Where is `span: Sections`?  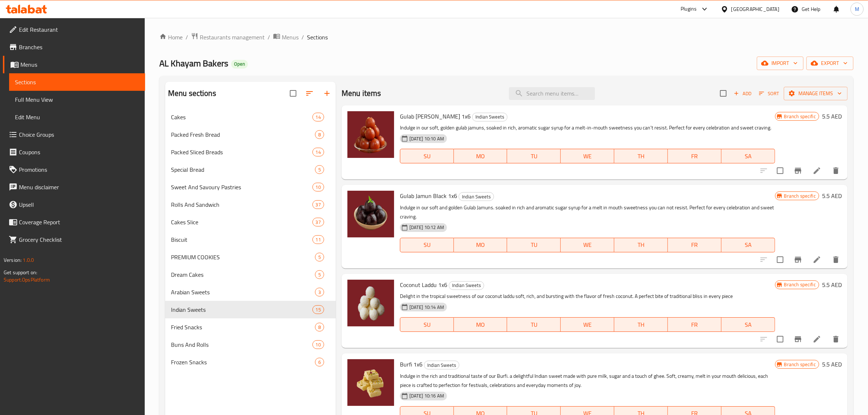 span: Sections is located at coordinates (317, 37).